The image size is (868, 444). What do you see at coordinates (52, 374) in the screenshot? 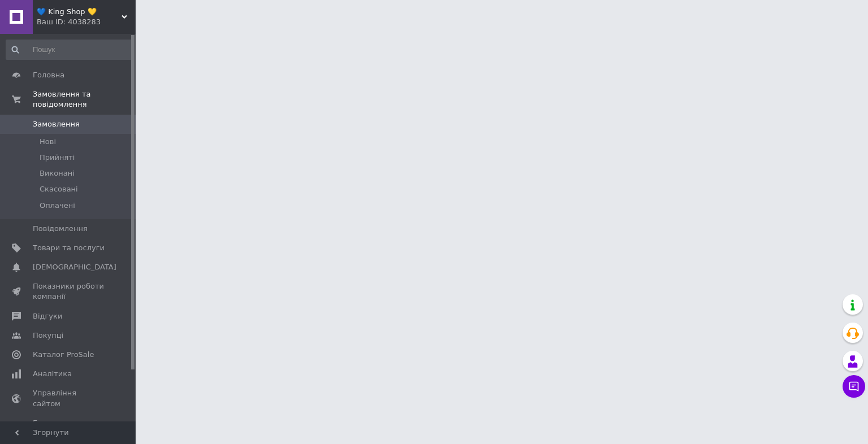
I see `span: Аналітика` at bounding box center [52, 374].